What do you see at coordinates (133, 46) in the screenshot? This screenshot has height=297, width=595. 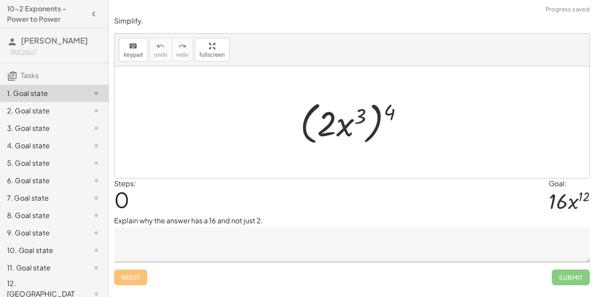 I see `i: keyboard` at bounding box center [133, 46].